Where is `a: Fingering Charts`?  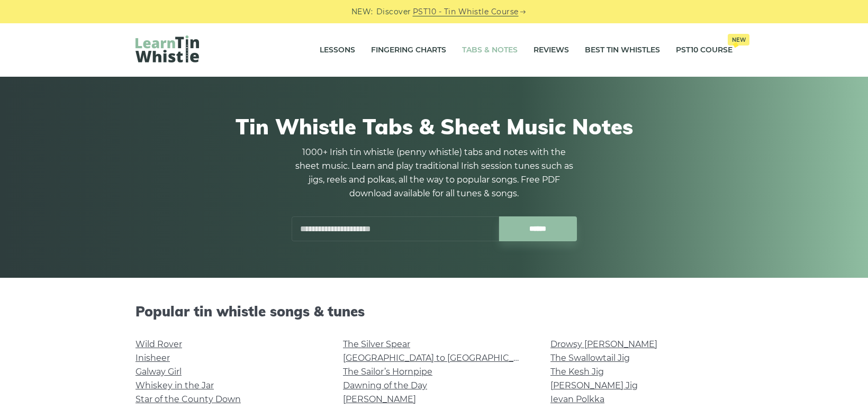
a: Fingering Charts is located at coordinates (408, 50).